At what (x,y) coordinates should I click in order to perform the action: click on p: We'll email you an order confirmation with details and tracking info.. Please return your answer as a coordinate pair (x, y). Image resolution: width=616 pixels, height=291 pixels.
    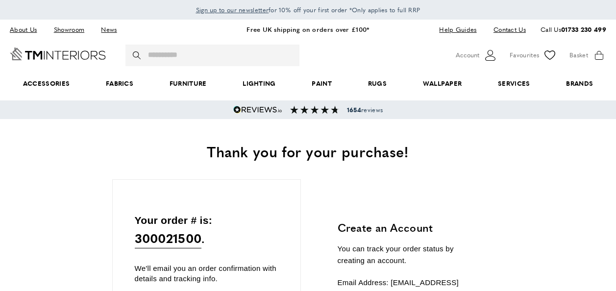
    Looking at the image, I should click on (206, 274).